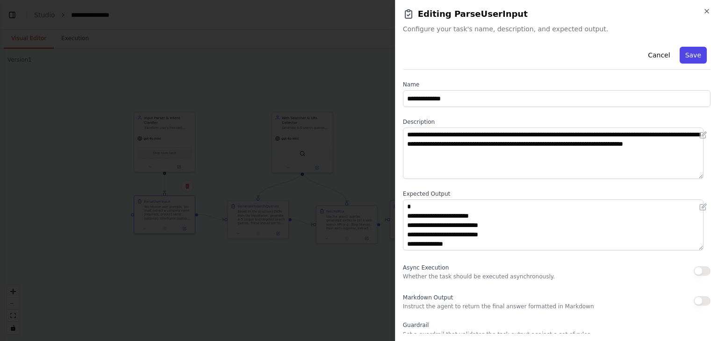 Image resolution: width=718 pixels, height=341 pixels. What do you see at coordinates (428, 298) in the screenshot?
I see `span: Markdown Output` at bounding box center [428, 298].